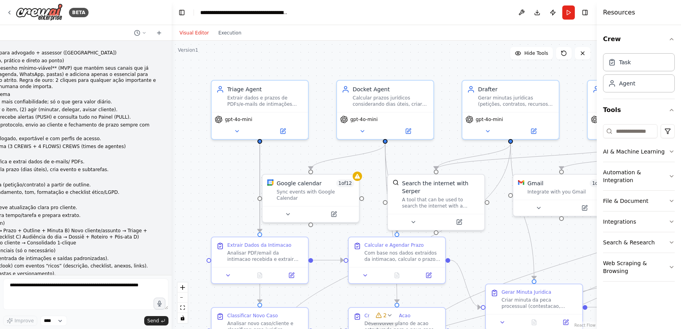  I want to click on div: Docket AgentCalcular prazos jurídicos considerando dias úteis, criar eventos na agenda e gerar su..., so click(385, 110).